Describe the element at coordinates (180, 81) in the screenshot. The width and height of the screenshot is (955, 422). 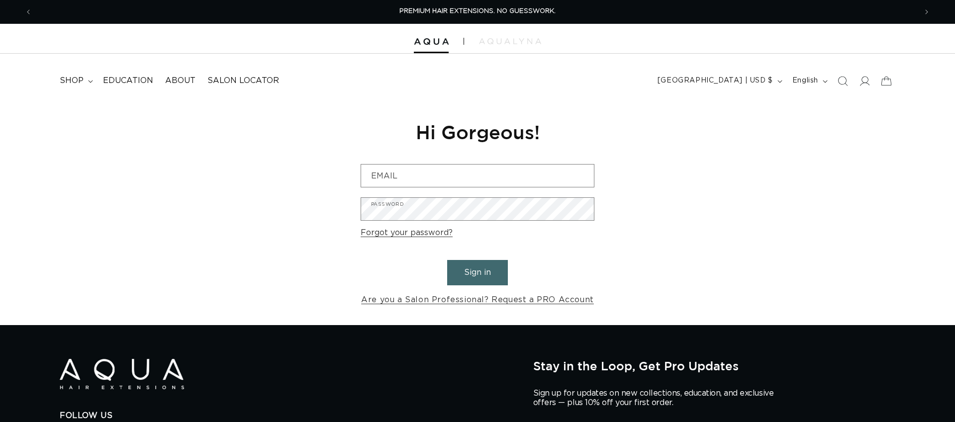
I see `span: About` at that location.